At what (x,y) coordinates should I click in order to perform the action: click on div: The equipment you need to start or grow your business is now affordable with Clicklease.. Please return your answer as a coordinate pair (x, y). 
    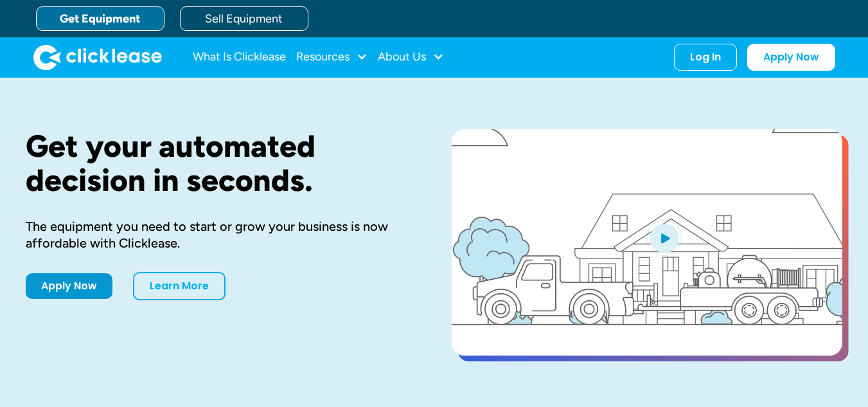
    Looking at the image, I should click on (218, 234).